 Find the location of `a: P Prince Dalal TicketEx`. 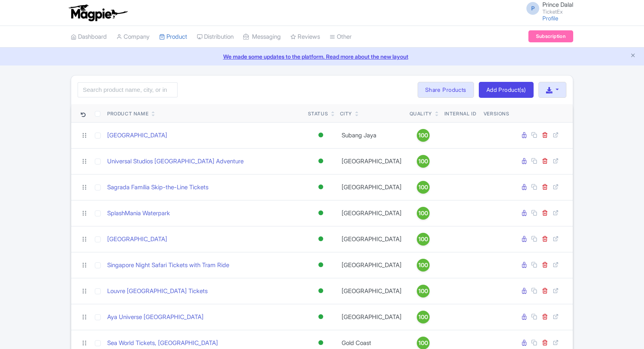

a: P Prince Dalal TicketEx is located at coordinates (547, 8).